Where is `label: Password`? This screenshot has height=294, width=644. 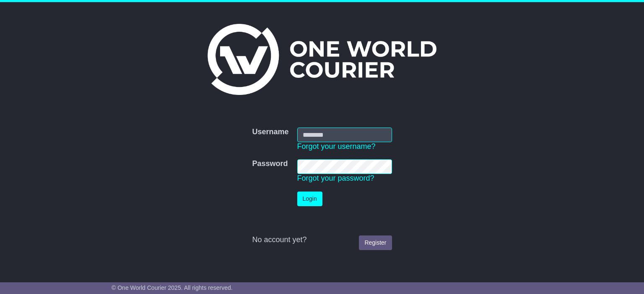 label: Password is located at coordinates (269, 164).